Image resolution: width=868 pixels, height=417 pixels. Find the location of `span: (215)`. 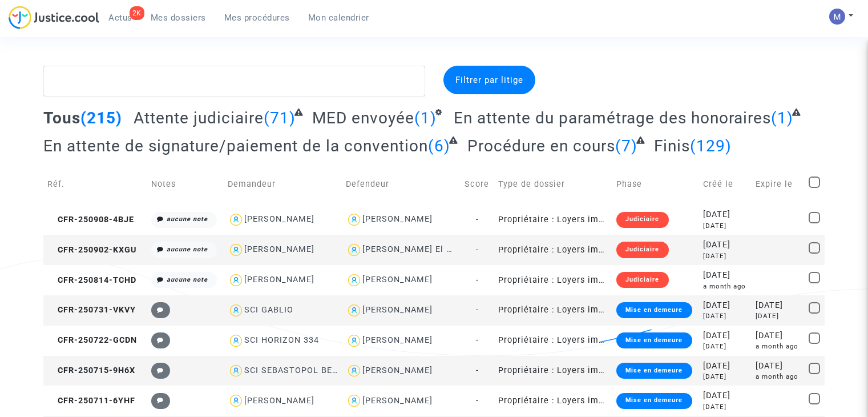

span: (215) is located at coordinates (101, 117).